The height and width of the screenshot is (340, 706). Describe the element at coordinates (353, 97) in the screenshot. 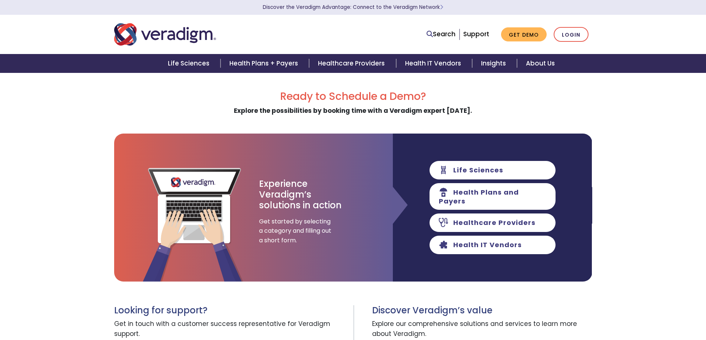

I see `h2: Ready to Schedule a Demo?` at that location.